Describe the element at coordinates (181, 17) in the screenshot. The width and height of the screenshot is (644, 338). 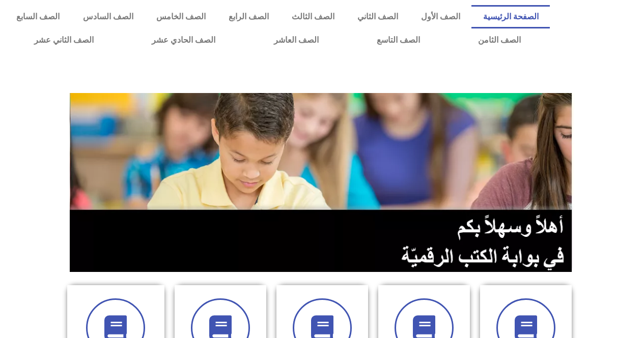
I see `a: الصف الخامس` at that location.